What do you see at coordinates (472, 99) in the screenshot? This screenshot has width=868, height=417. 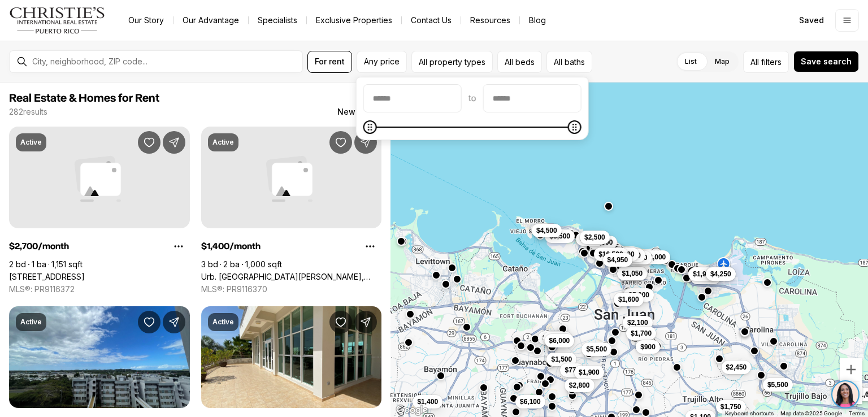 I see `span: to` at bounding box center [472, 99].